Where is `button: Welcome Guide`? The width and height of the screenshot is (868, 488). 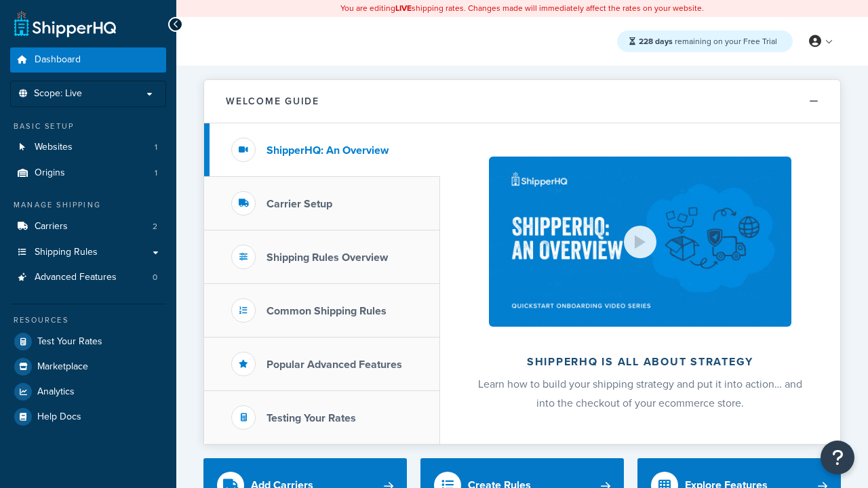 button: Welcome Guide is located at coordinates (522, 102).